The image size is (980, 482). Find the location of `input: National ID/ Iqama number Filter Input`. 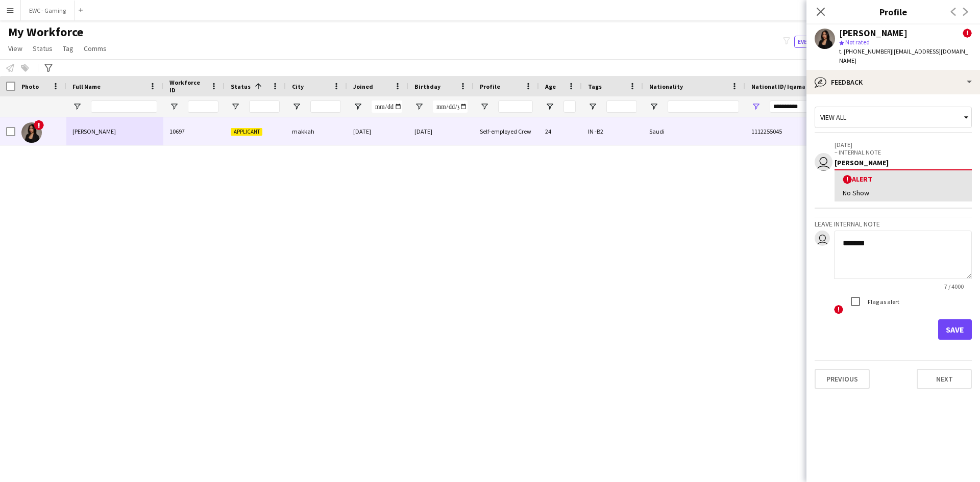

input: National ID/ Iqama number Filter Input is located at coordinates (806, 107).